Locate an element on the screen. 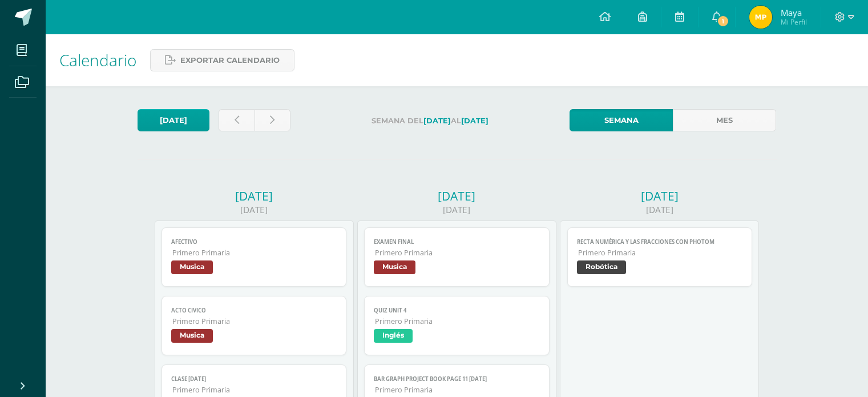  span: Afectivo is located at coordinates (254, 242).